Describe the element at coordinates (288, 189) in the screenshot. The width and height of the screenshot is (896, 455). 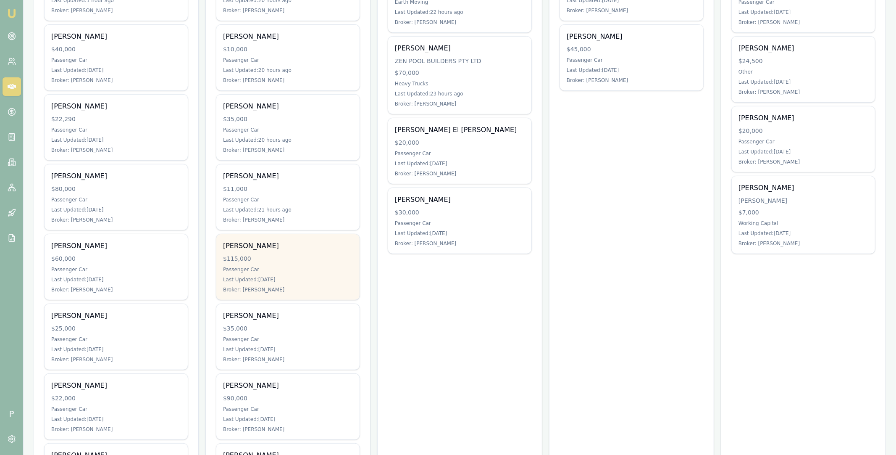
I see `div: $11,000` at that location.